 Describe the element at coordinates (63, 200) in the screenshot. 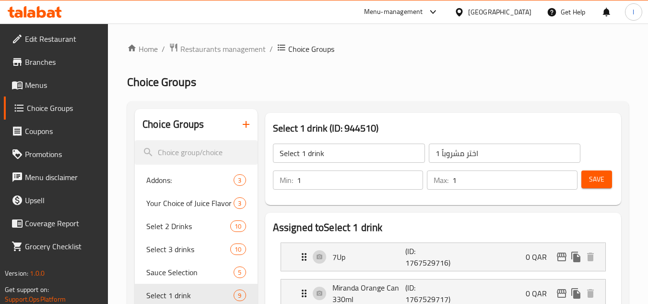

I see `span: Upsell` at that location.